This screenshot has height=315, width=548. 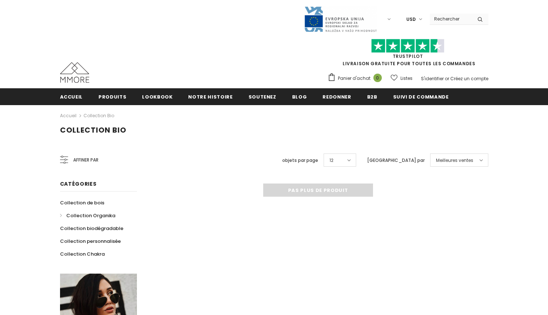 I want to click on span: Redonner, so click(x=337, y=97).